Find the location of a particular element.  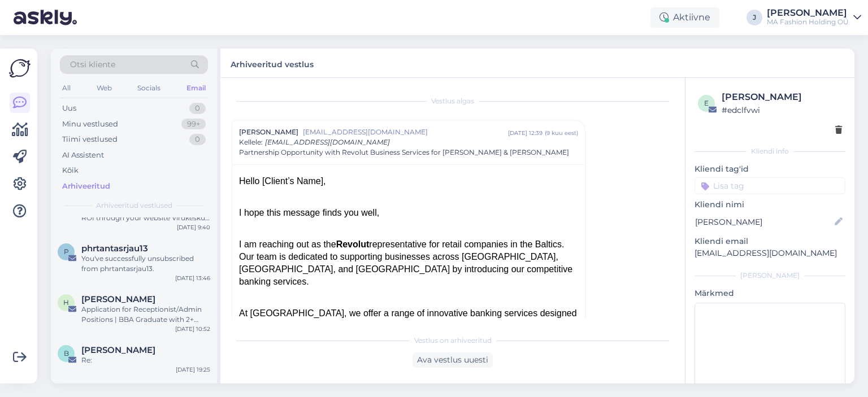

span: phrtantasrjau13 is located at coordinates (115, 249).